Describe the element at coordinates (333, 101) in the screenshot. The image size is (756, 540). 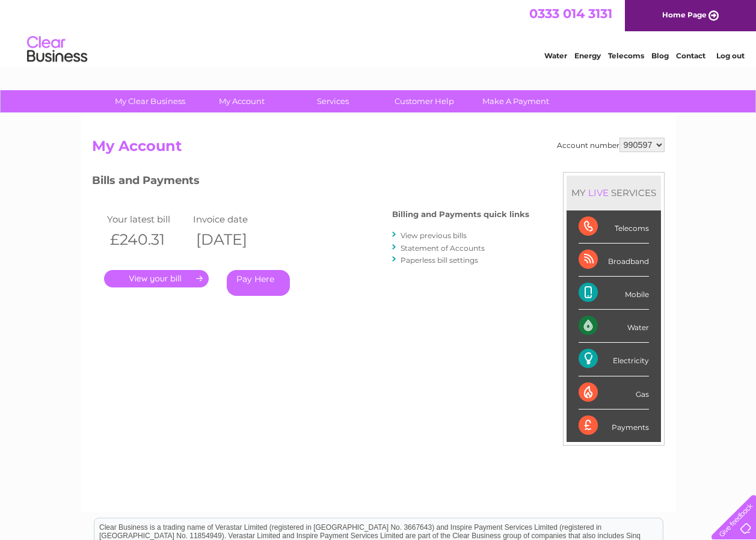
I see `a: Services` at that location.